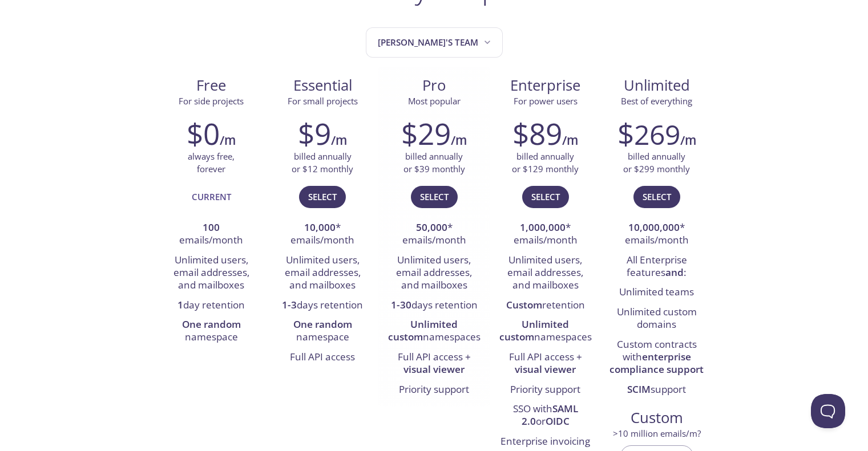 This screenshot has height=451, width=868. What do you see at coordinates (656, 101) in the screenshot?
I see `span: Best of everything` at bounding box center [656, 101].